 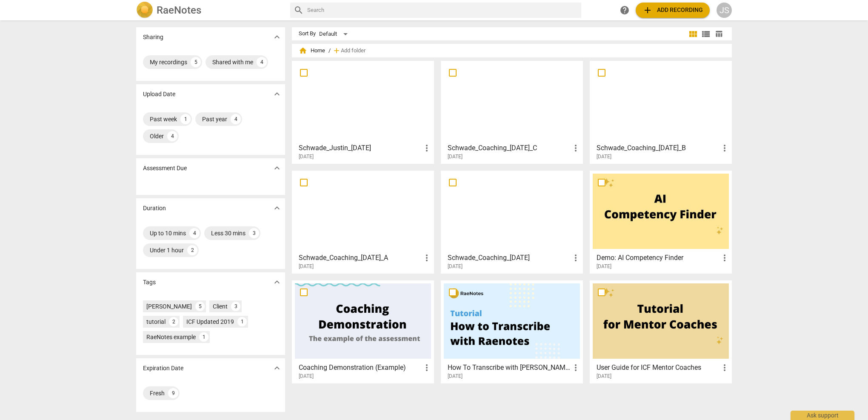 What do you see at coordinates (168, 62) in the screenshot?
I see `div: My recordings` at bounding box center [168, 62].